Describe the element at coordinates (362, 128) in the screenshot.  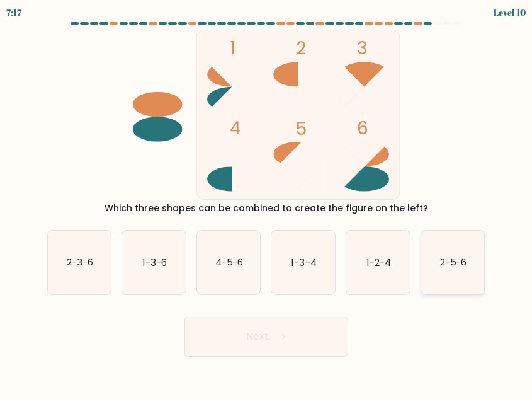
I see `tspan: 6` at that location.